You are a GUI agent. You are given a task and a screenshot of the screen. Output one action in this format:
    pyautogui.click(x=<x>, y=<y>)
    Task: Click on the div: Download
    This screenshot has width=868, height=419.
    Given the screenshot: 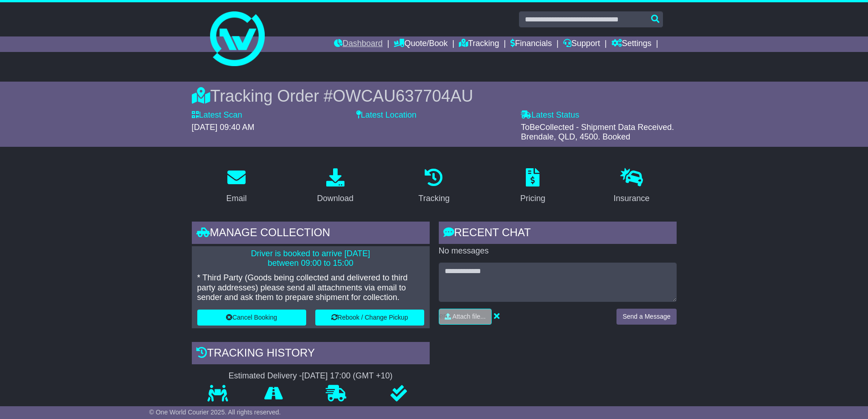 What is the action you would take?
    pyautogui.click(x=336, y=198)
    